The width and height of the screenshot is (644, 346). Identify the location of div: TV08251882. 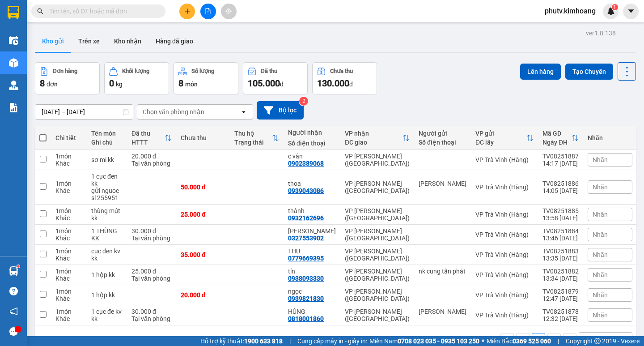
(560, 271).